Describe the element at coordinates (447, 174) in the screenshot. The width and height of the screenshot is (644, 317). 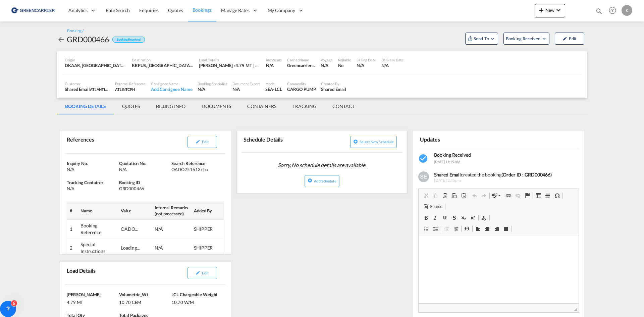
I see `b: Shared Email` at that location.